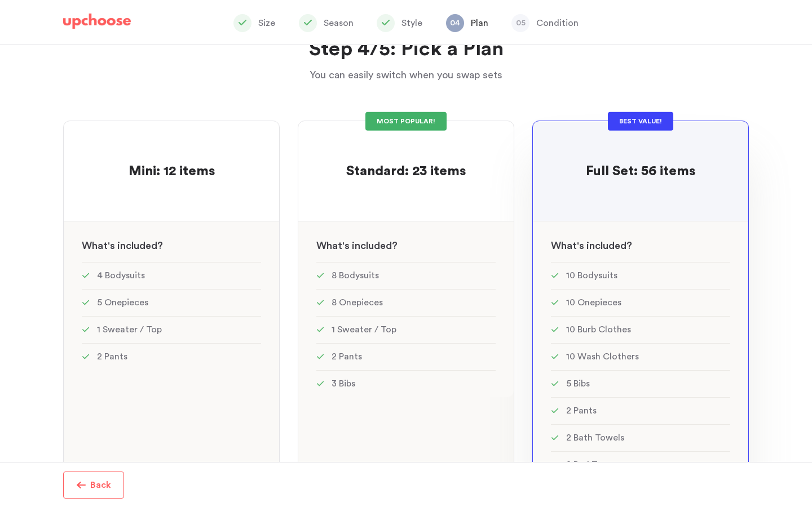  I want to click on img: UpChoose, so click(97, 21).